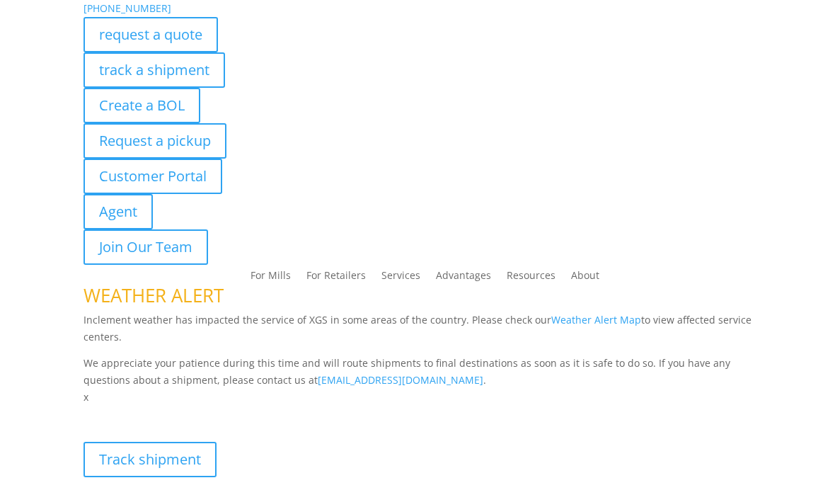 This screenshot has width=835, height=490. I want to click on a: For Mills, so click(270, 278).